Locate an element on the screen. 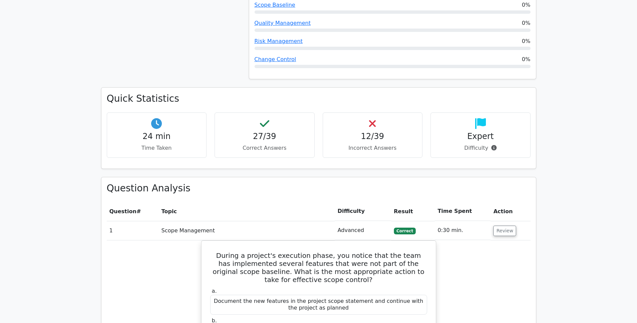 This screenshot has width=637, height=323. th: Difficulty is located at coordinates (363, 211).